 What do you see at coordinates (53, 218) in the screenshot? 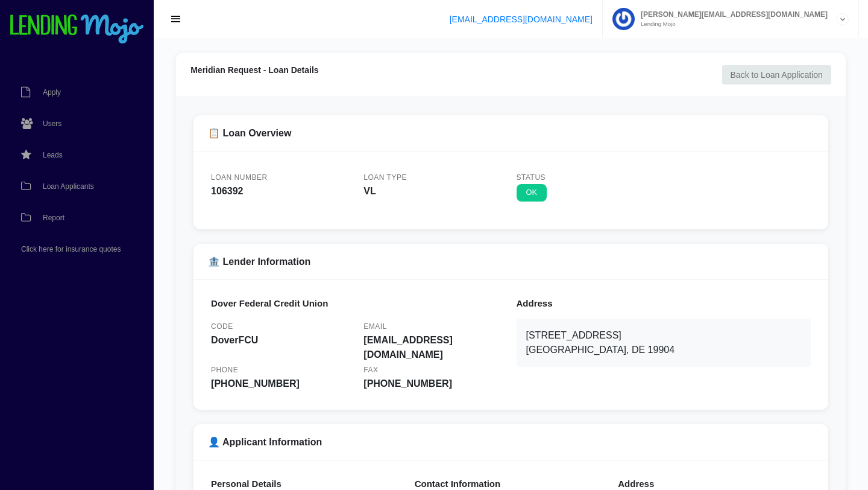
I see `span: Report` at bounding box center [53, 218].